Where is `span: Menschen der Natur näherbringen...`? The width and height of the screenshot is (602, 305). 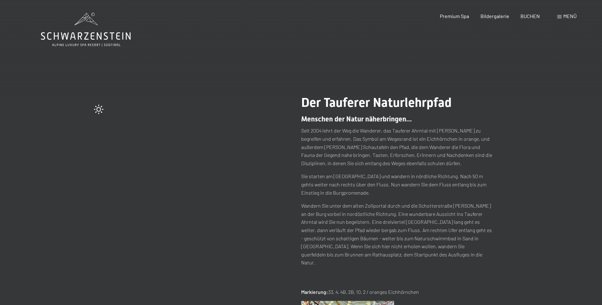 span: Menschen der Natur näherbringen... is located at coordinates (356, 119).